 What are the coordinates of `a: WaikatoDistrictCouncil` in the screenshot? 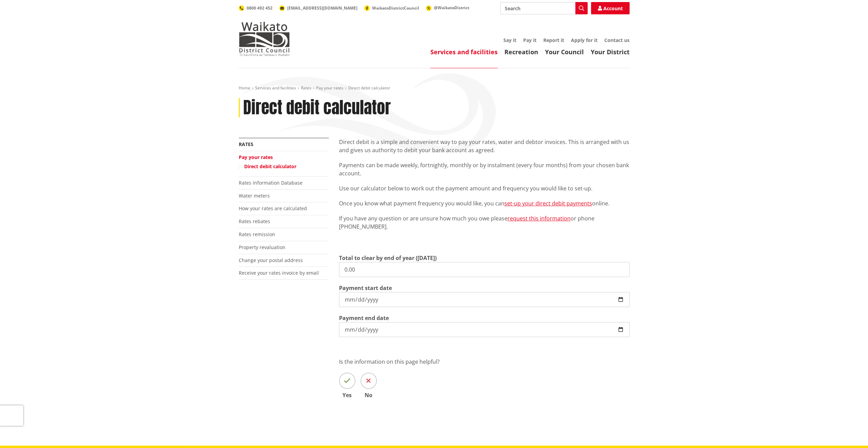 It's located at (391, 8).